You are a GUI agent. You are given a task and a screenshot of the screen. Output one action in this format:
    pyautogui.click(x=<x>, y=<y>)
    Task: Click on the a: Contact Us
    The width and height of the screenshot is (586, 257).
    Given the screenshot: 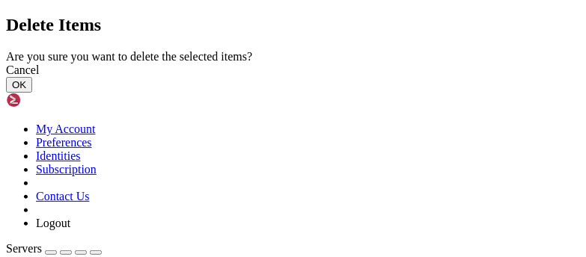 What is the action you would take?
    pyautogui.click(x=63, y=196)
    